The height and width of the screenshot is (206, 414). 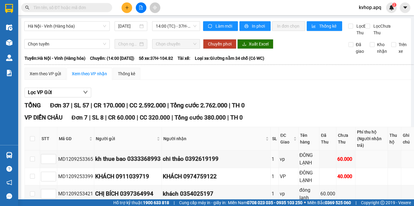 I want to click on span: caret-down, so click(x=405, y=8).